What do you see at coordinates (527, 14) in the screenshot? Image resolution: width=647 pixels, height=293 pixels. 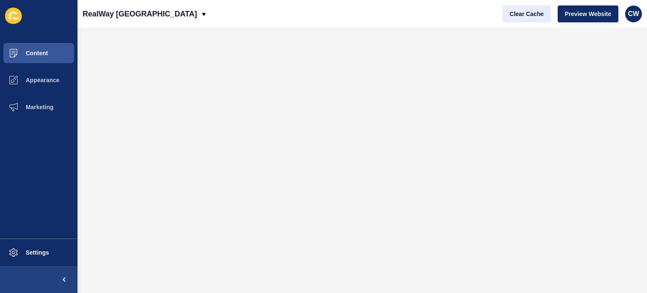 I see `button: Clear Cache` at bounding box center [527, 14].